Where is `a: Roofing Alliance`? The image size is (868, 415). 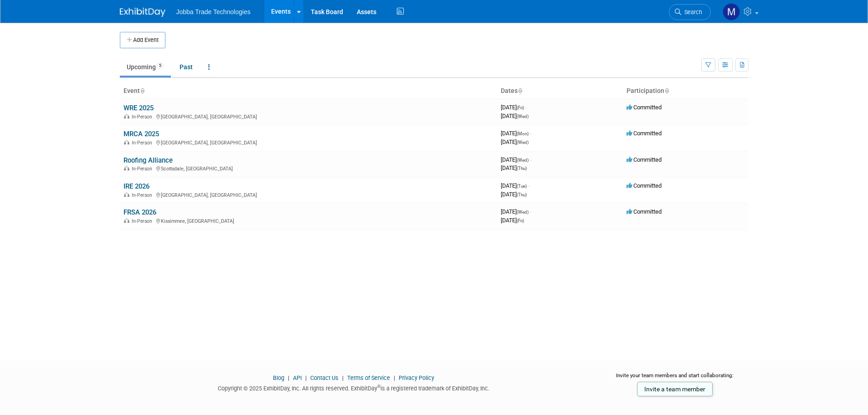 a: Roofing Alliance is located at coordinates (148, 161).